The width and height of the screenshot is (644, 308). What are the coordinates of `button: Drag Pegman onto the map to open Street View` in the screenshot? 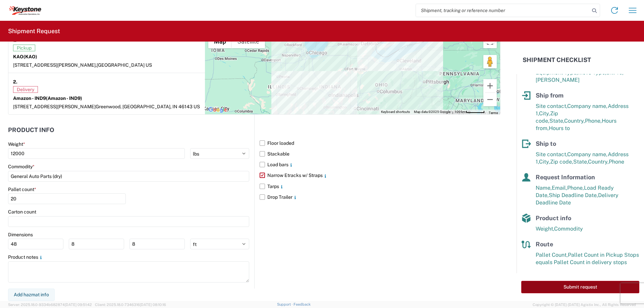 It's located at (490, 62).